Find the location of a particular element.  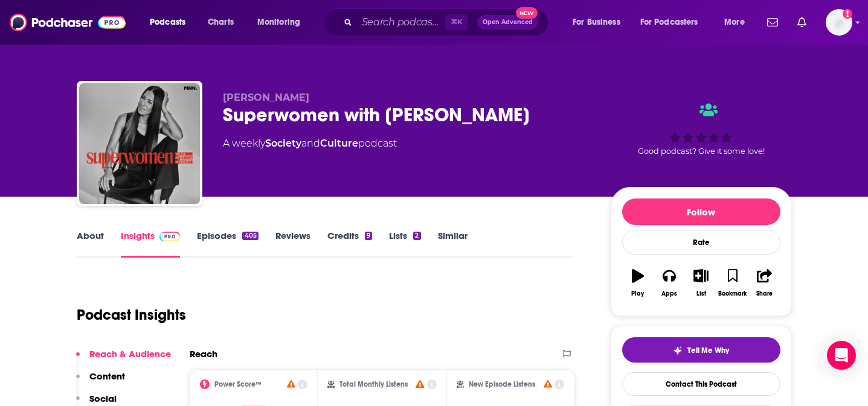

span: Open Advanced is located at coordinates (507, 23).